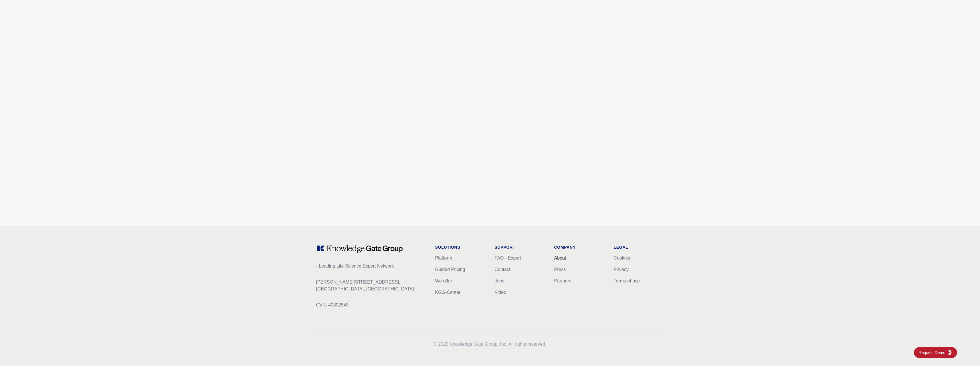 This screenshot has height=366, width=980. I want to click on a: Video, so click(500, 292).